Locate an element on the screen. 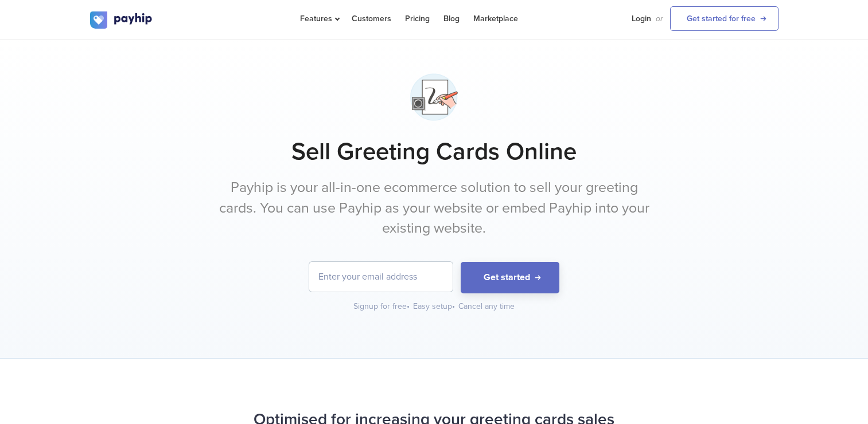 The image size is (868, 424). p: Payhip is your all-in-one ecommerce solution to sell your greeting cards. You can use Payhip as y... is located at coordinates (434, 208).